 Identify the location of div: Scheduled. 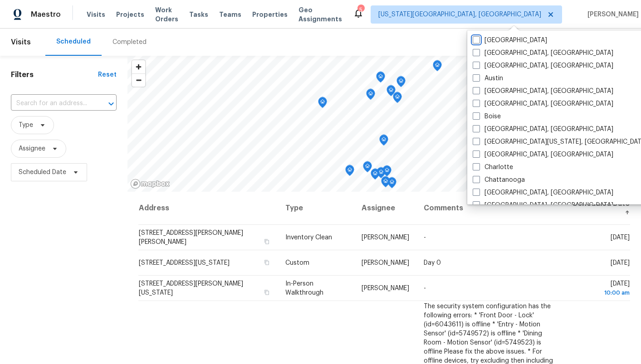
(73, 41).